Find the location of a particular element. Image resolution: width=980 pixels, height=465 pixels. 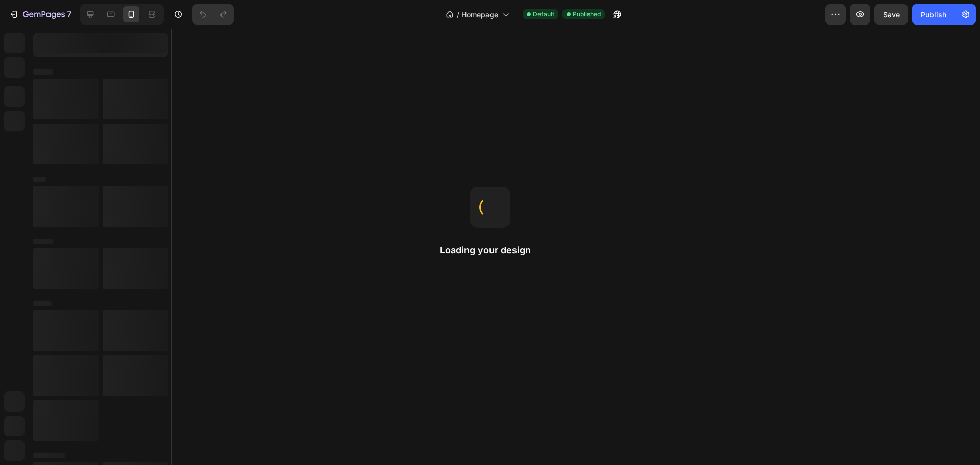

div: Publish is located at coordinates (934, 14).